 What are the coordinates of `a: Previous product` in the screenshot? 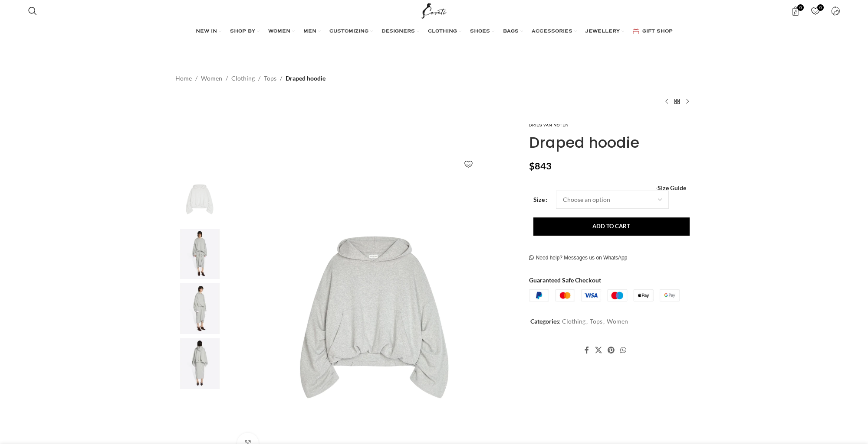 It's located at (666, 102).